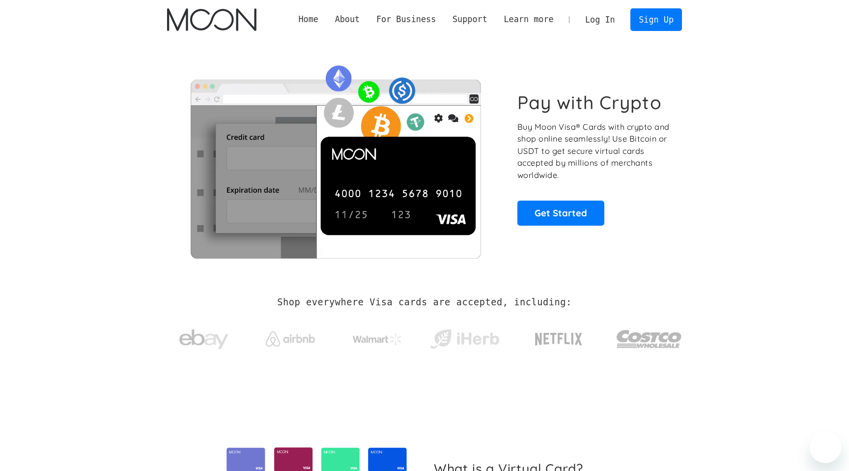  I want to click on a: Home, so click(309, 19).